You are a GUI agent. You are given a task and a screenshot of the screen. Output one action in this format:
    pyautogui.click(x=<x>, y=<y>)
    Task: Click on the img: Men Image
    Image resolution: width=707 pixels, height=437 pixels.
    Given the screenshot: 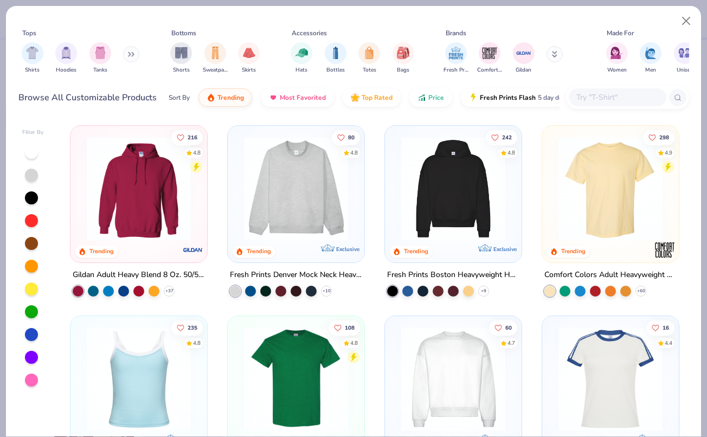 What is the action you would take?
    pyautogui.click(x=651, y=53)
    